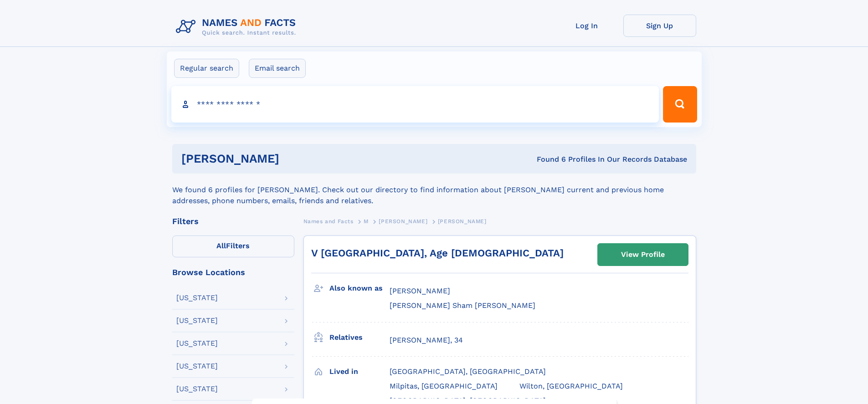  I want to click on label: Filters, so click(233, 246).